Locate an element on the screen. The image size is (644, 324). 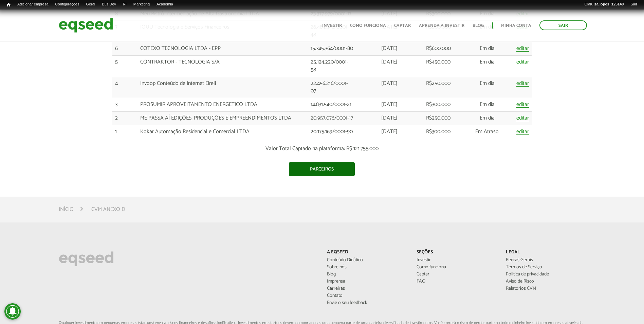
img: EqSeed is located at coordinates (86, 25).